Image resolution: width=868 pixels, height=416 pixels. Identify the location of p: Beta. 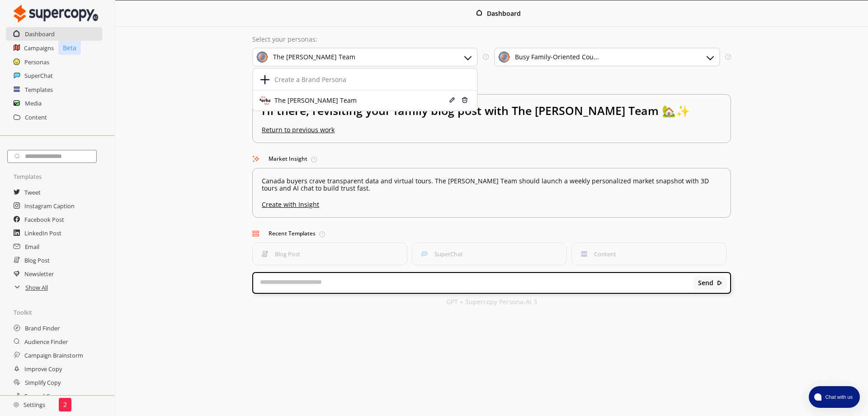
(70, 47).